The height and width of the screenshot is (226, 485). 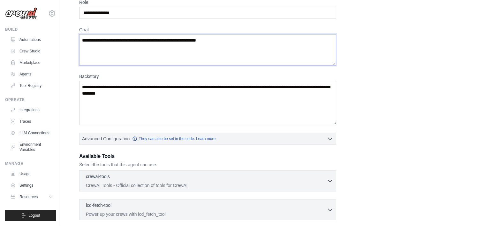 I want to click on div: Manage, so click(x=30, y=163).